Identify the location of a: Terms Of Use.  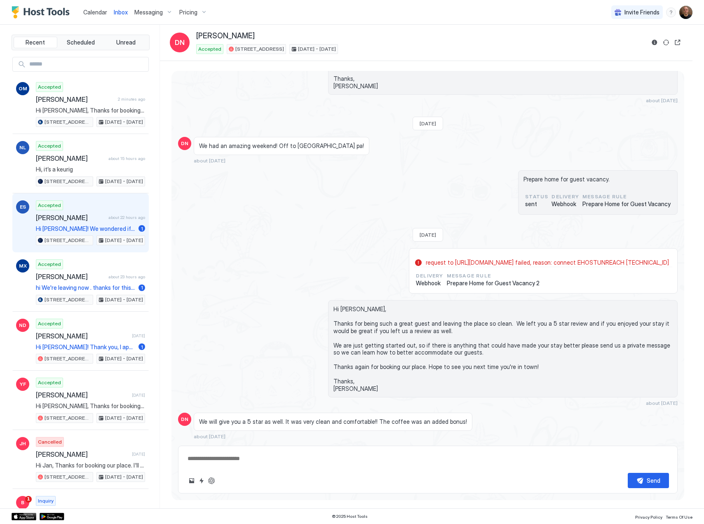
(679, 516).